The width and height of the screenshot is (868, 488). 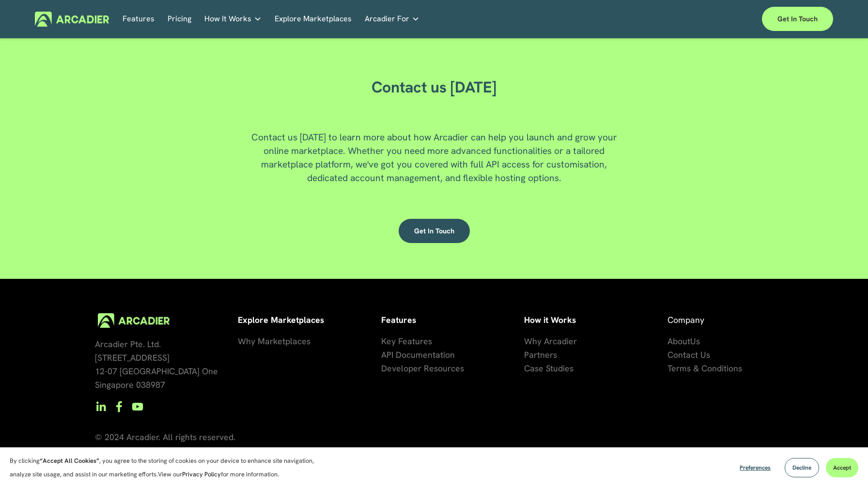 What do you see at coordinates (543, 354) in the screenshot?
I see `span: artners` at bounding box center [543, 354].